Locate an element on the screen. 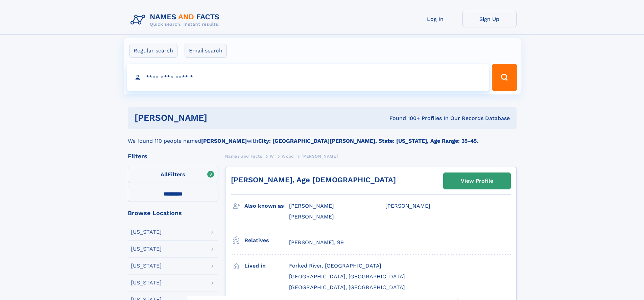  h3: Relatives is located at coordinates (267, 241).